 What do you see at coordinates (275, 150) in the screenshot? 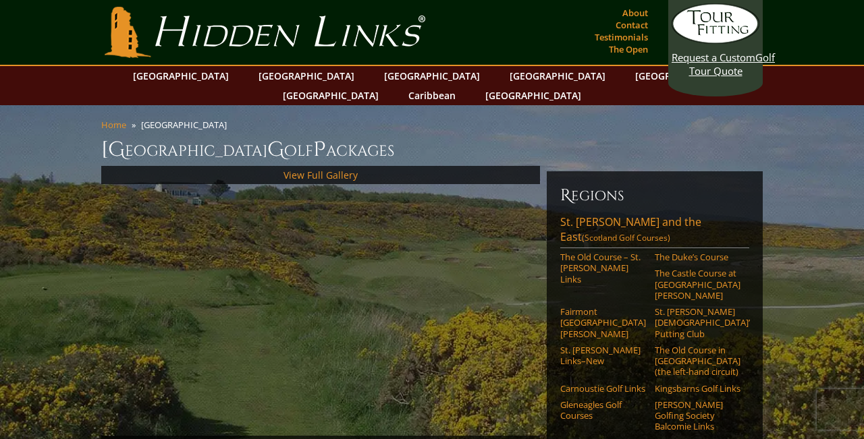
I see `span: G` at bounding box center [275, 150].